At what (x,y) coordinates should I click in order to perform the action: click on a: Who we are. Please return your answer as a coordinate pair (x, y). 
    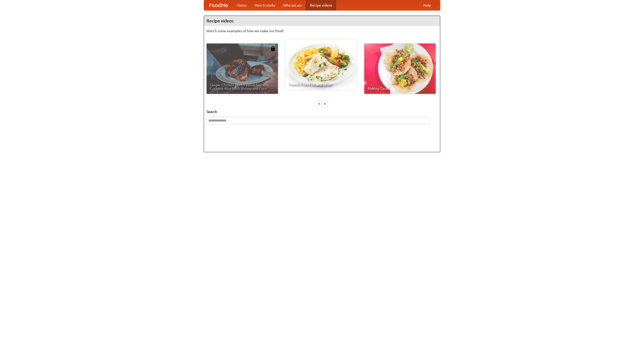
    Looking at the image, I should click on (292, 5).